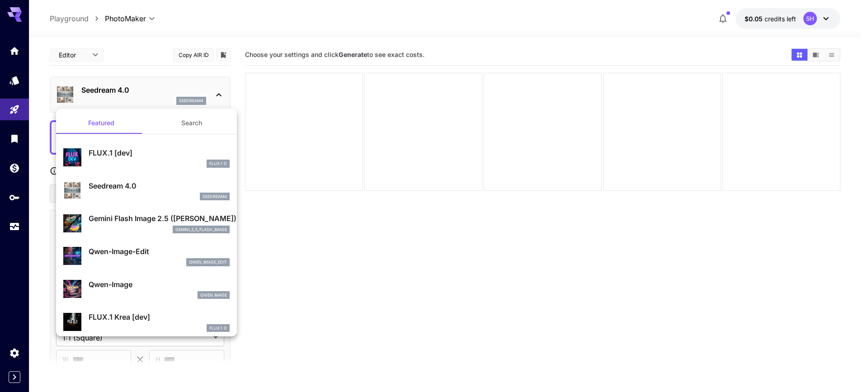 Image resolution: width=868 pixels, height=392 pixels. Describe the element at coordinates (159, 186) in the screenshot. I see `p: Seedream 4.0` at that location.